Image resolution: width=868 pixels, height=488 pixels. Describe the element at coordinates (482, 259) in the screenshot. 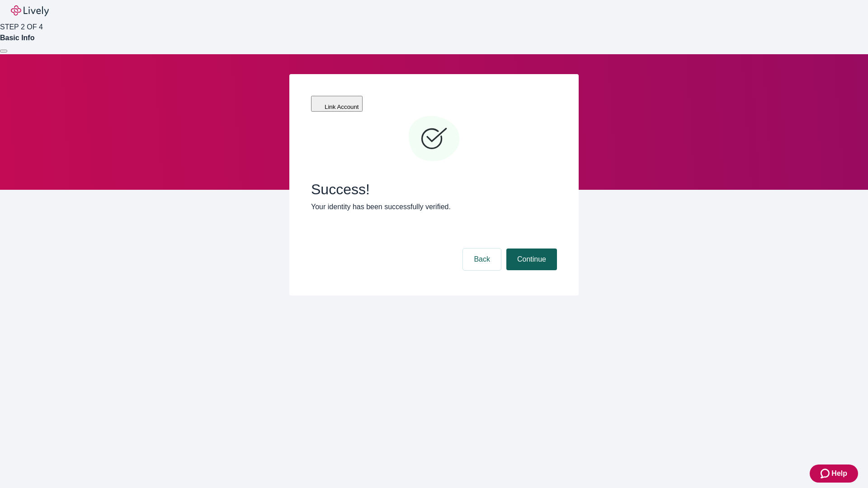

I see `button: Back` at that location.